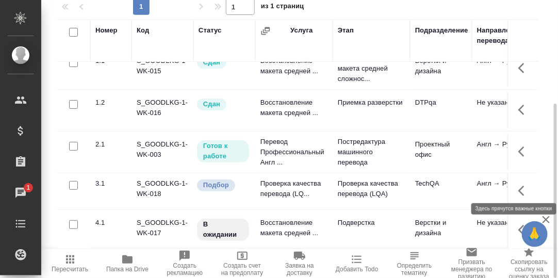 Image resolution: width=558 pixels, height=278 pixels. Describe the element at coordinates (216, 185) in the screenshot. I see `p: Подбор` at that location.